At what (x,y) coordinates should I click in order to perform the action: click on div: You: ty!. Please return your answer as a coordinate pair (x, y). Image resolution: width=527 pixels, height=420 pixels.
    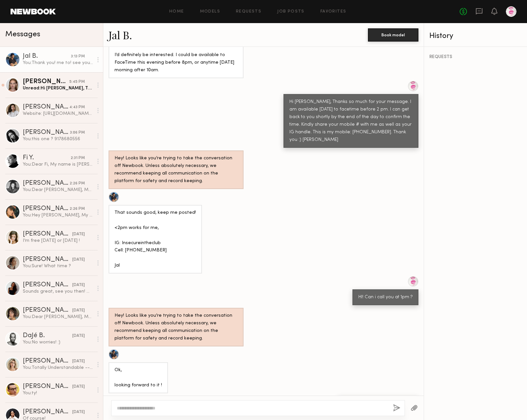
    Looking at the image, I should click on (58, 393).